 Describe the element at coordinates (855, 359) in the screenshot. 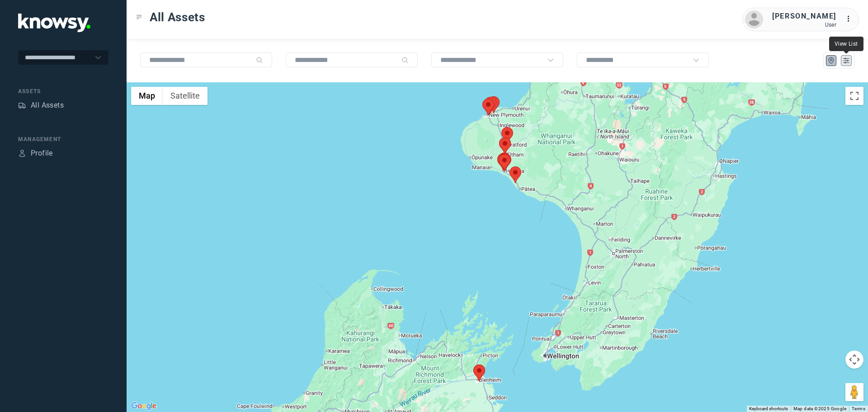

I see `button: Map camera controls` at that location.